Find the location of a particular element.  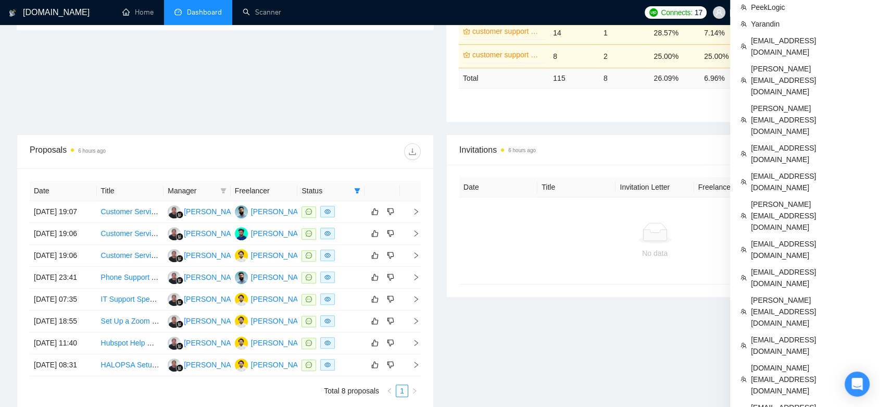

a: customer support S-2 -Email & Chat Support (Bulla) is located at coordinates (507, 31).